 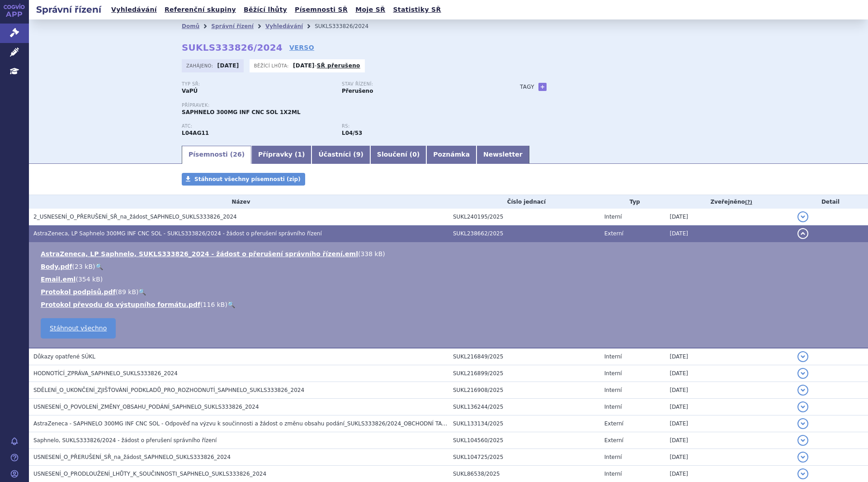 I want to click on span: AstraZeneca, LP Saphnelo 300MG INF CNC SOL - SUKLS333826/2024 - žádost o přerušení správního řízení, so click(x=178, y=234).